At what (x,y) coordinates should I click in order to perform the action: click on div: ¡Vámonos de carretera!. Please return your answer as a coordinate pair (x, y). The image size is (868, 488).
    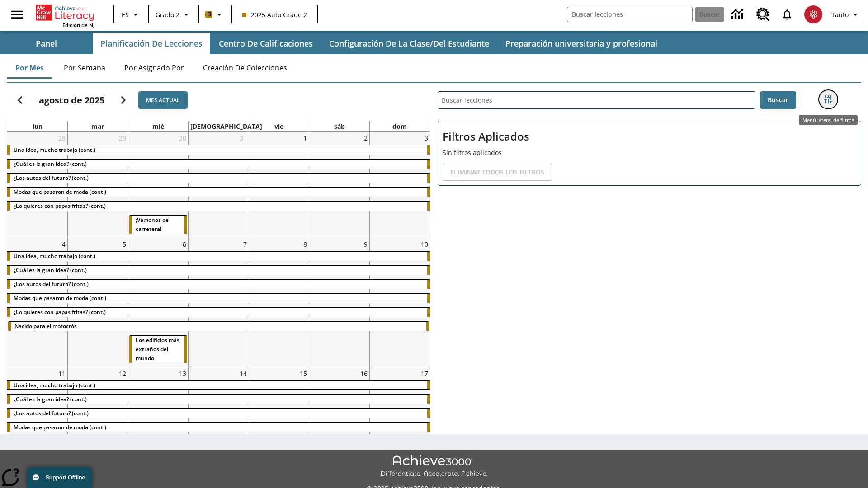
    Looking at the image, I should click on (159, 225).